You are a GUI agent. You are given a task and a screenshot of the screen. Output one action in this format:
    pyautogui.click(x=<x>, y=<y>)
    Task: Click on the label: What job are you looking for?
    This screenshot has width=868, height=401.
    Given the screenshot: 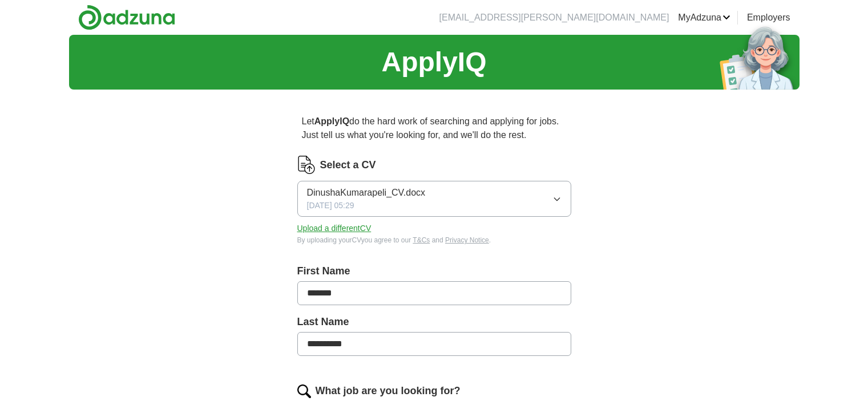 What is the action you would take?
    pyautogui.click(x=388, y=391)
    